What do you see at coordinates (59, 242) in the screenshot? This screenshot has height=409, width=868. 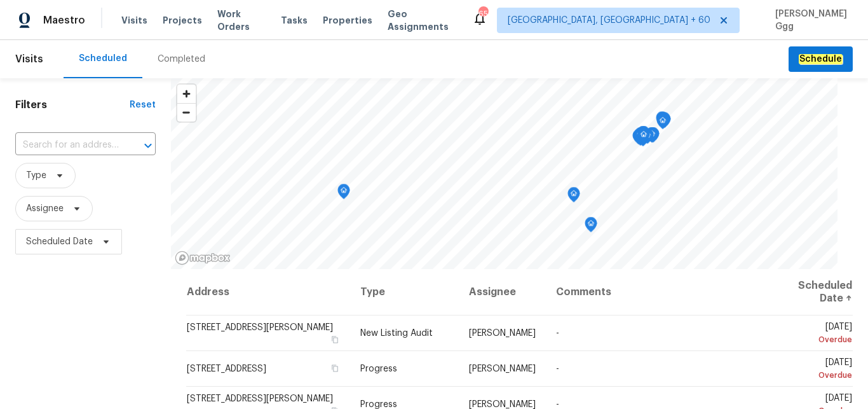 I see `span: Scheduled Date` at bounding box center [59, 242].